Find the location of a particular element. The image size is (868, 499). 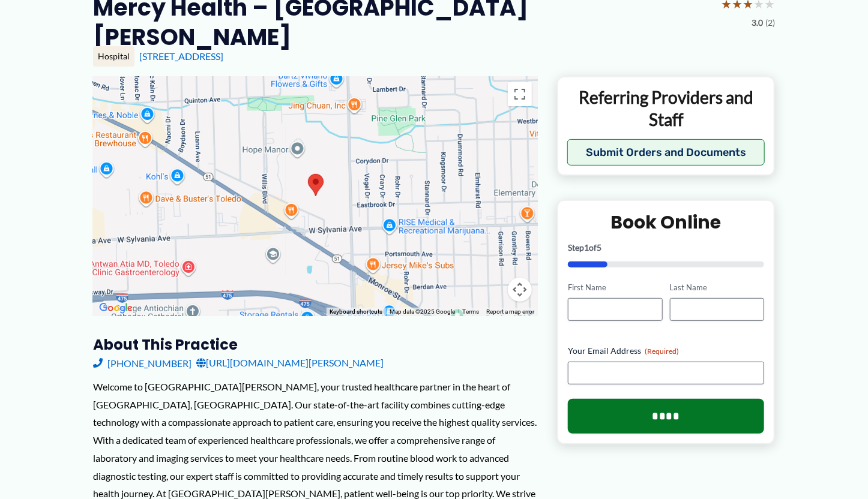

span: 3.0 is located at coordinates (757, 22).